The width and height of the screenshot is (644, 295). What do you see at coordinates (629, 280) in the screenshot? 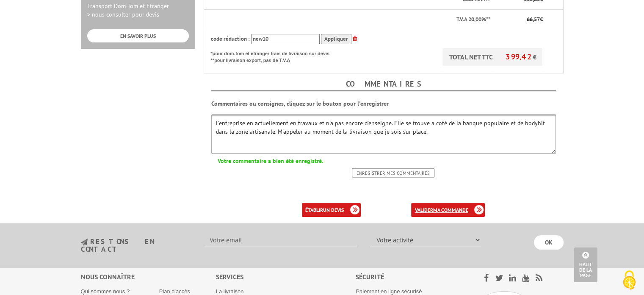
I see `img: Cookies (fenêtre modale)` at bounding box center [629, 280].